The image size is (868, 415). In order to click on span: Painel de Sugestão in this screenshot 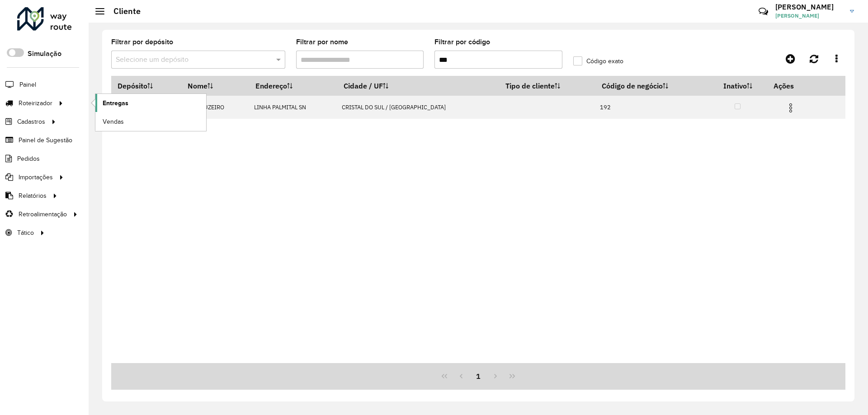, I will do `click(45, 140)`.